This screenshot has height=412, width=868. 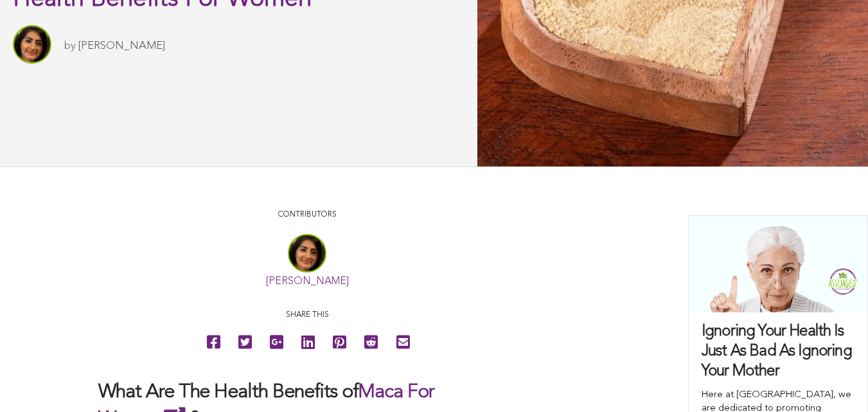 I want to click on p: CONTRIBUTORS, so click(x=307, y=215).